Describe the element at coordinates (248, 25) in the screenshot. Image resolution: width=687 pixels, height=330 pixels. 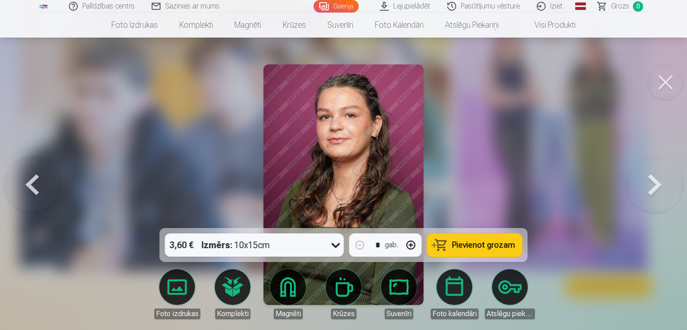
I see `a: Magnēti` at that location.